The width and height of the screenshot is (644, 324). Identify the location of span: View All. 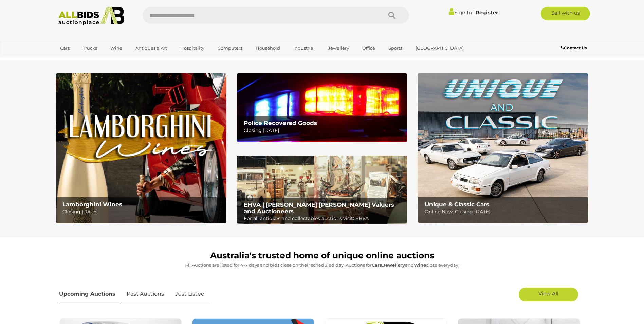
(548, 293).